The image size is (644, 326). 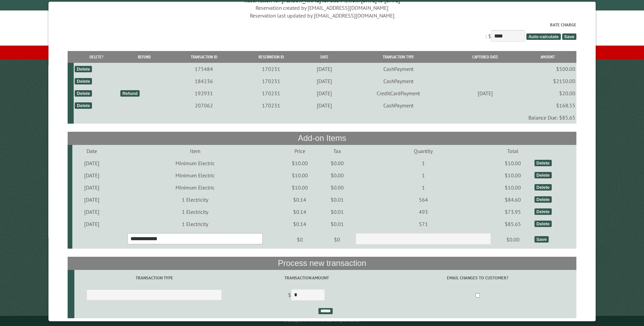 What do you see at coordinates (129, 94) in the screenshot?
I see `div: Refund` at bounding box center [129, 94].